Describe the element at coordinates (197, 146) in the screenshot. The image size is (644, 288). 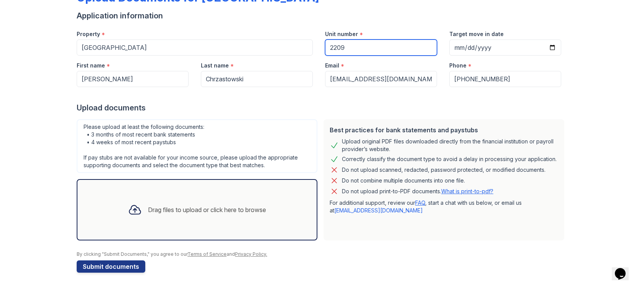
I see `div: Please upload at least the following documents: • 3 months of most recent bank statements • 4 wee...` at that location.